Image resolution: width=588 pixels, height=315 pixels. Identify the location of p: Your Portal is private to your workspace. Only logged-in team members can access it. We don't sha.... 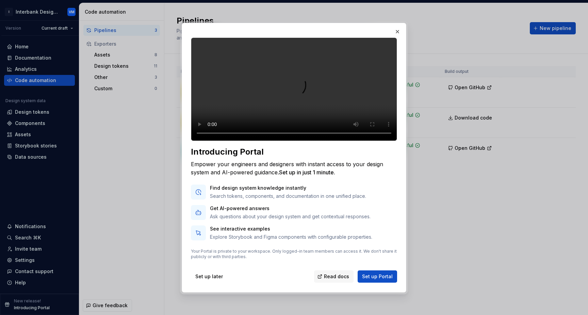
(294, 254).